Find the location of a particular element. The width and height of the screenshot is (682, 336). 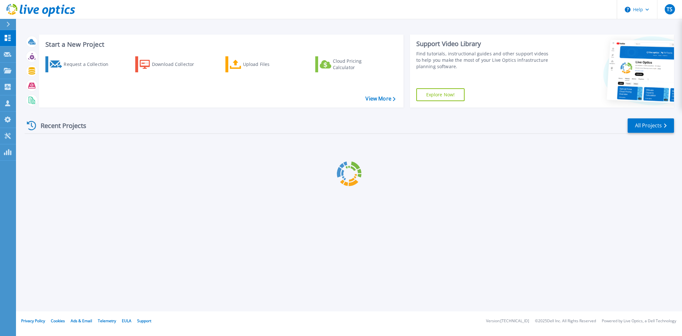

a: Cloud Pricing Calculator is located at coordinates (351, 64).